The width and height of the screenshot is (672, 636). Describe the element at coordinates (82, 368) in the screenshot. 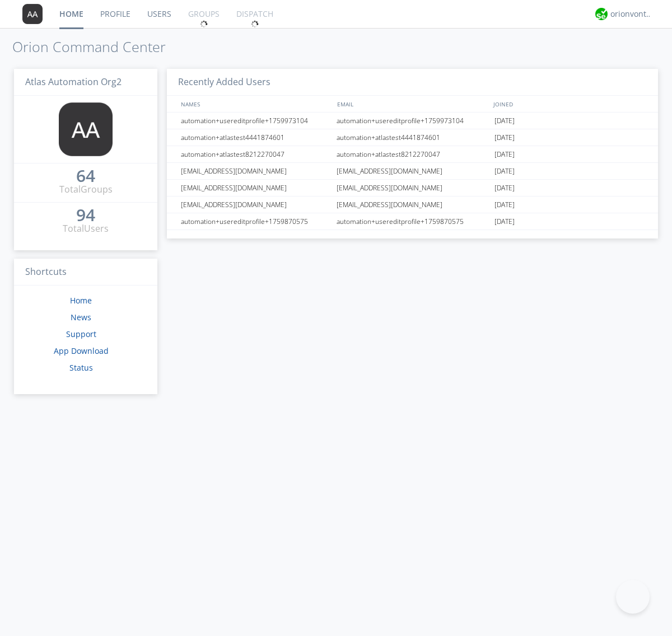

I see `a: Status` at that location.